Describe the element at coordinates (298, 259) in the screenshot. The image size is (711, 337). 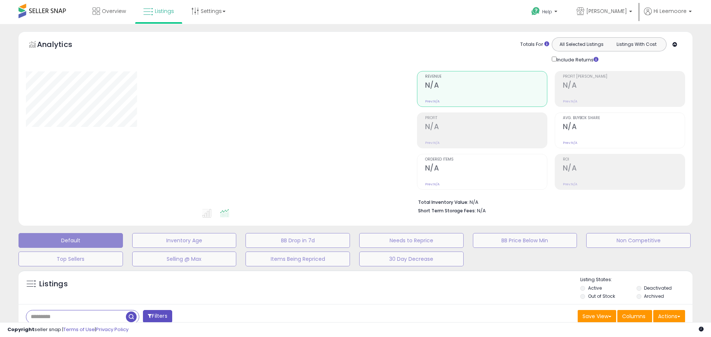
I see `button: Items Being Repriced` at that location.